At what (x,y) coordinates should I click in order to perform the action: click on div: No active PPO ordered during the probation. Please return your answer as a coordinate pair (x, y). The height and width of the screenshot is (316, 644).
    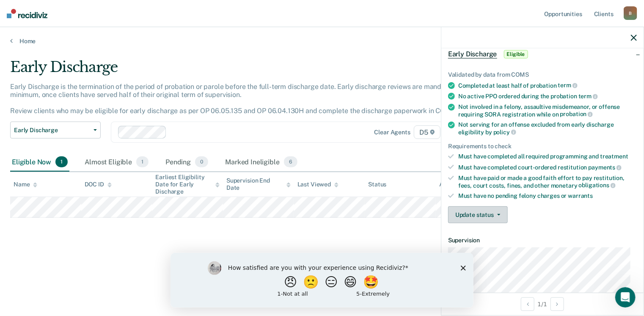
    Looking at the image, I should click on (548, 96).